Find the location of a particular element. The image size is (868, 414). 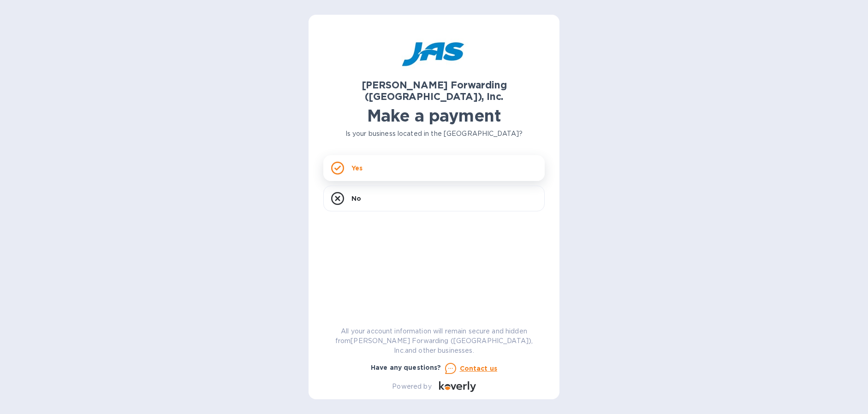

p: No is located at coordinates (356, 199).